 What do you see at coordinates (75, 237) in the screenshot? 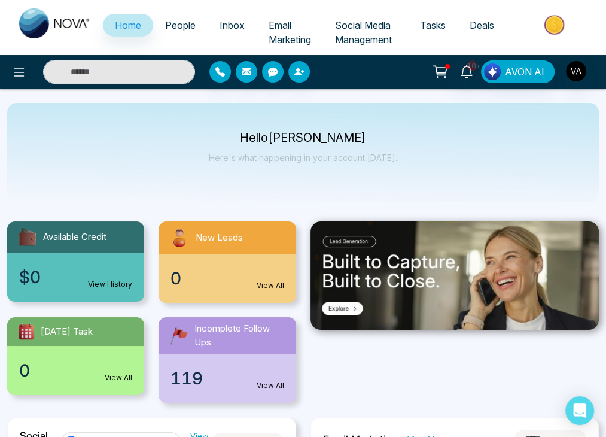
I see `span: Available Credit` at bounding box center [75, 237].